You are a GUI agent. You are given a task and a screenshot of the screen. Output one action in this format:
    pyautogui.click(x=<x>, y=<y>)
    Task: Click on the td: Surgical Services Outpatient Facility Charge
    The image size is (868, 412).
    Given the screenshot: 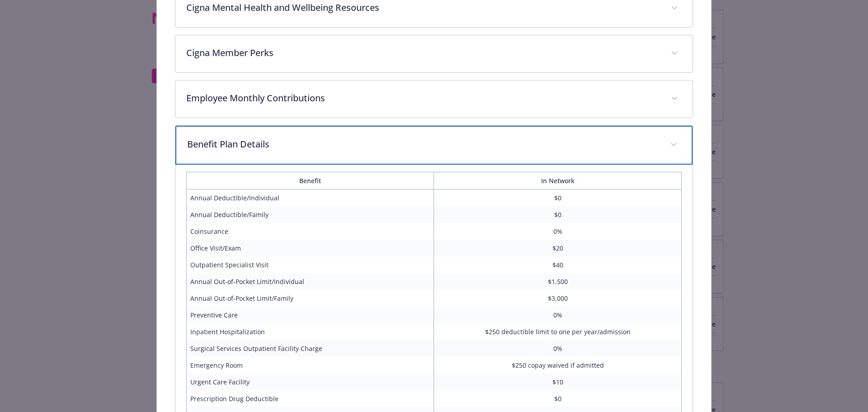 What is the action you would take?
    pyautogui.click(x=310, y=348)
    